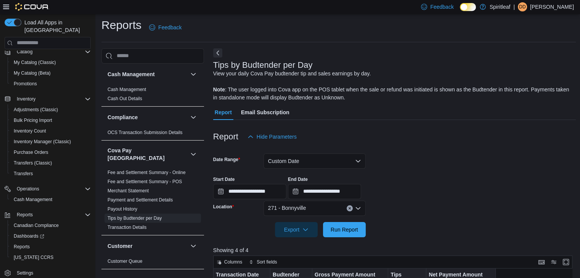  Describe the element at coordinates (51, 84) in the screenshot. I see `span: Promotions` at that location.